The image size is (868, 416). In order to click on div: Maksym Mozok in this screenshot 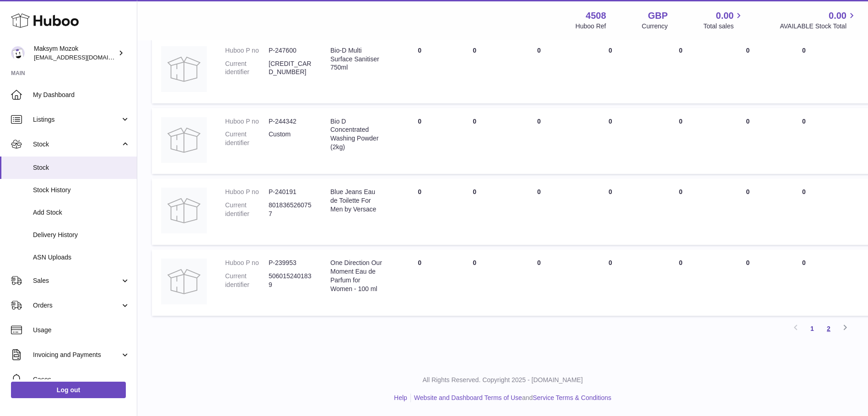, I will do `click(75, 53)`.